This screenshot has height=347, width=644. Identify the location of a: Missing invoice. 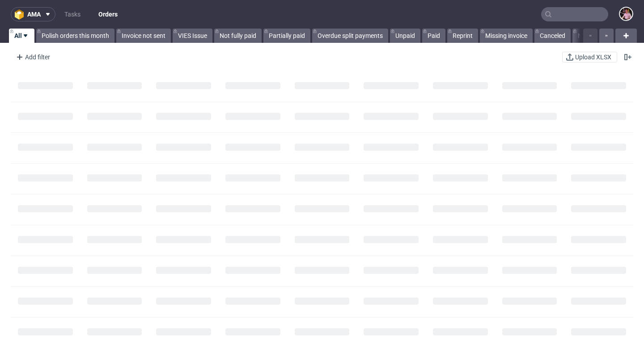
(506, 36).